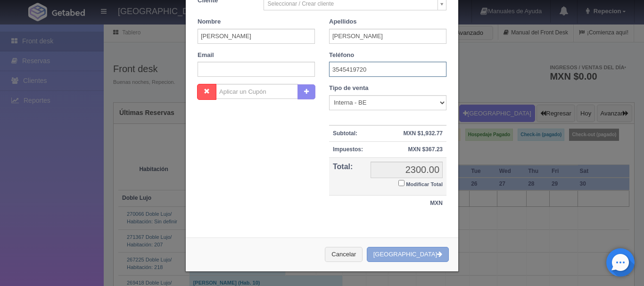 The height and width of the screenshot is (286, 644). Describe the element at coordinates (348, 150) in the screenshot. I see `th: Impuestos:` at that location.